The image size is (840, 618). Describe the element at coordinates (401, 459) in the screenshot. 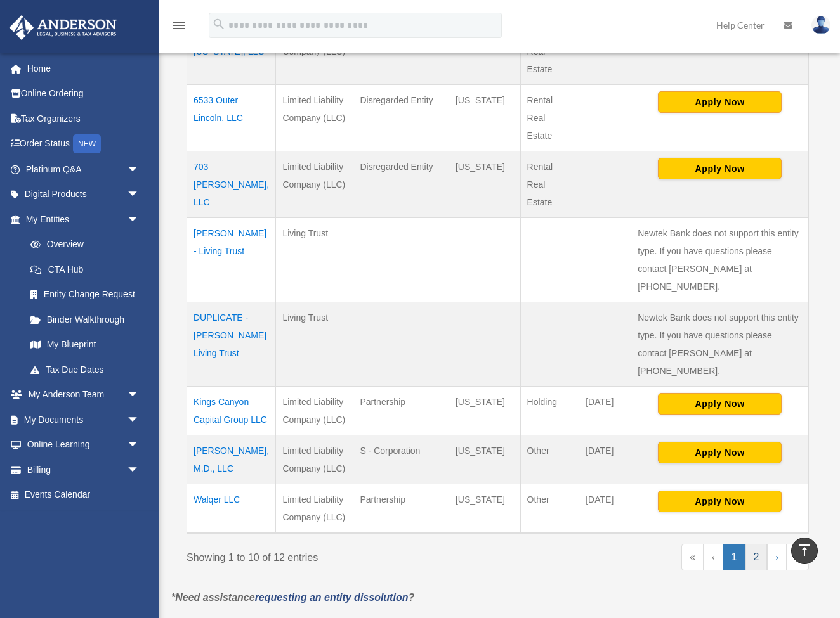

I see `td: S - Corporation` at that location.